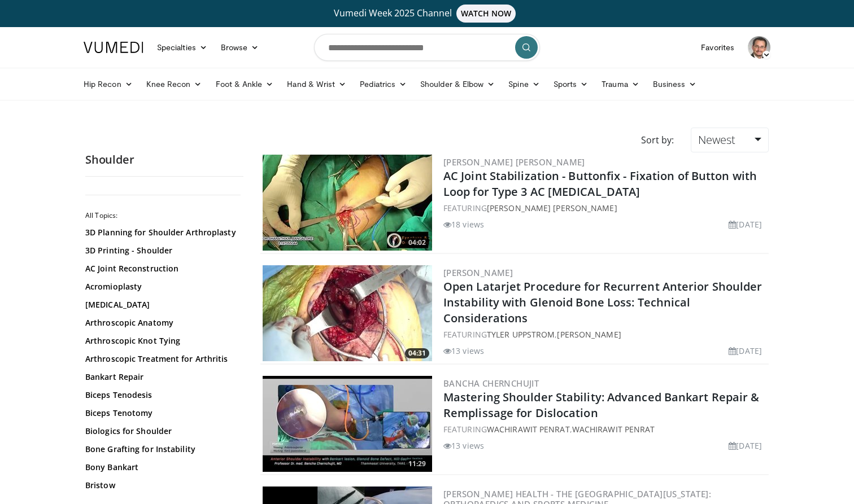 The width and height of the screenshot is (854, 504). I want to click on a: AC Joint Reconstruction, so click(162, 269).